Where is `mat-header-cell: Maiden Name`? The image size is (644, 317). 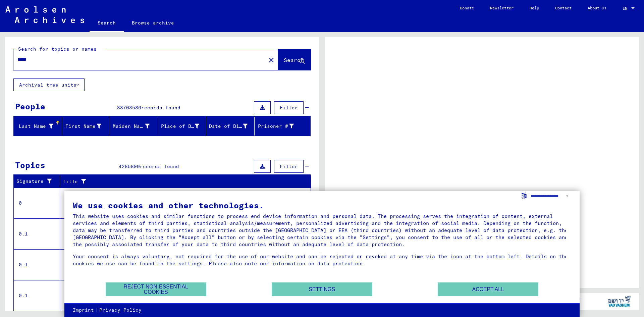 mat-header-cell: Maiden Name is located at coordinates (134, 126).